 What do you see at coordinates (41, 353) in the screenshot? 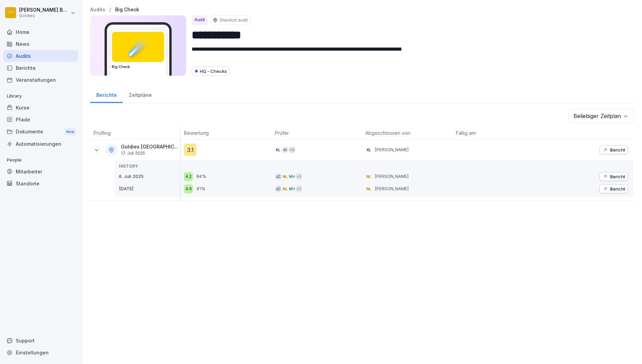
I see `div: Einstellungen` at bounding box center [41, 353].